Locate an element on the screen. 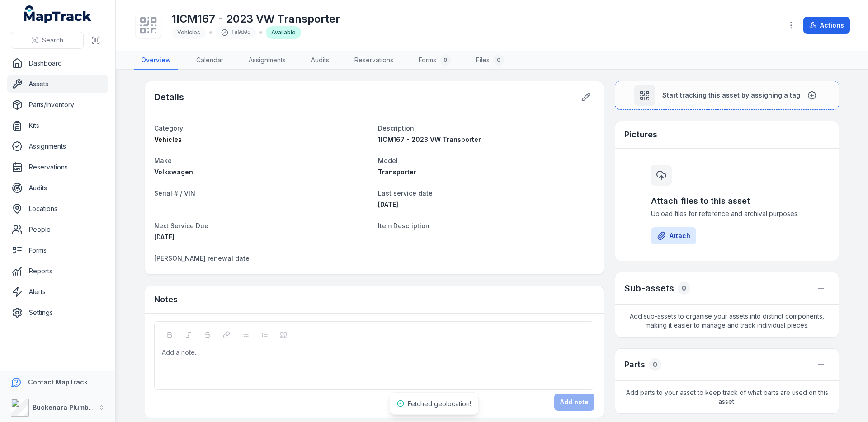 This screenshot has width=868, height=422. a: Files0 is located at coordinates (491, 60).